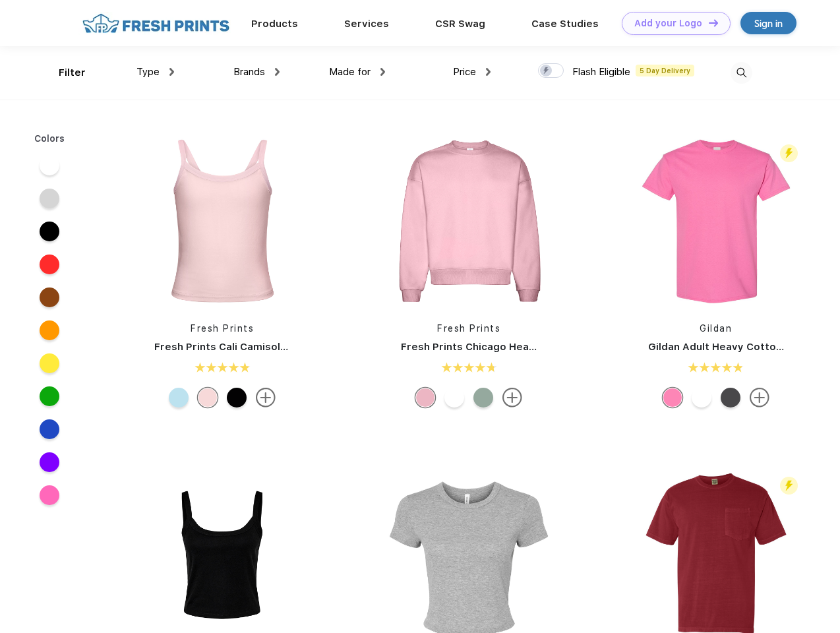  Describe the element at coordinates (464, 72) in the screenshot. I see `span: Price` at that location.